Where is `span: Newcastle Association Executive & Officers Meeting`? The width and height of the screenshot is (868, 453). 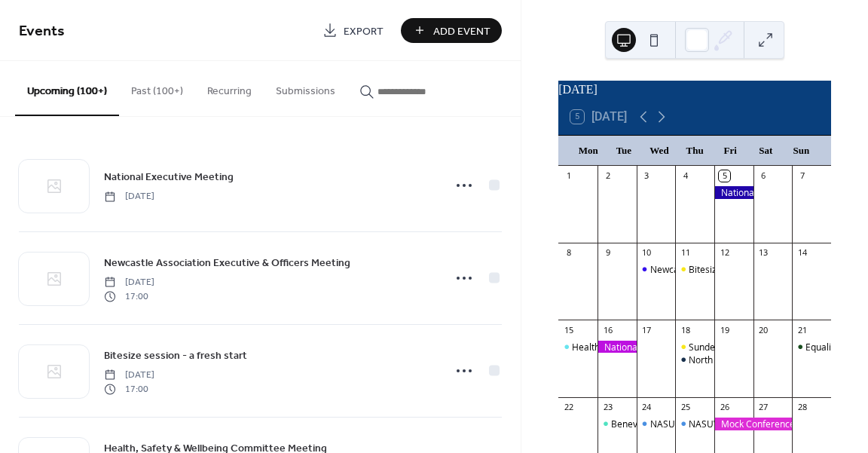 span: Newcastle Association Executive & Officers Meeting is located at coordinates (227, 263).